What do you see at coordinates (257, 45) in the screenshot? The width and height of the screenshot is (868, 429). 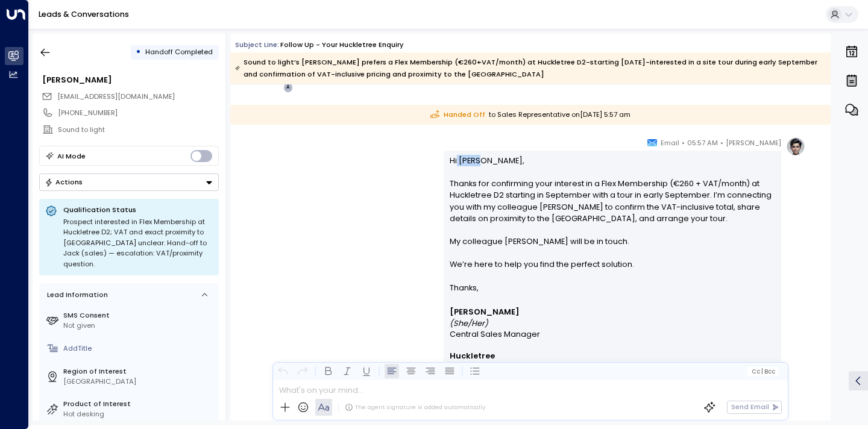 I see `span: Subject Line:` at bounding box center [257, 45].